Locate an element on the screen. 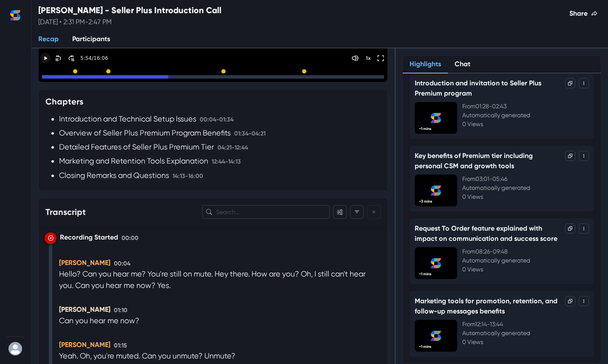  span: Overview of Seller Plus Premium Program Benefits is located at coordinates (145, 133).